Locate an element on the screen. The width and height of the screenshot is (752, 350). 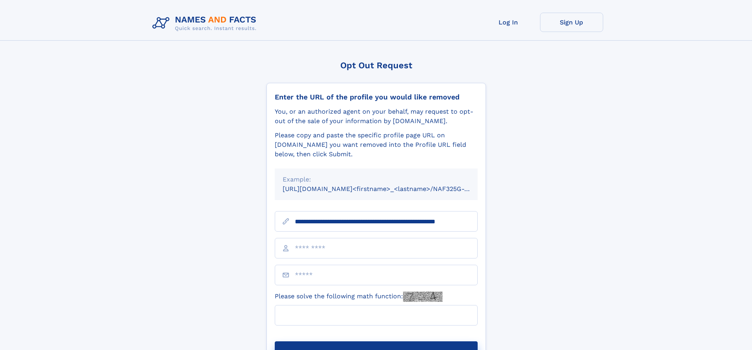
label: Please solve the following math function: is located at coordinates (358, 297).